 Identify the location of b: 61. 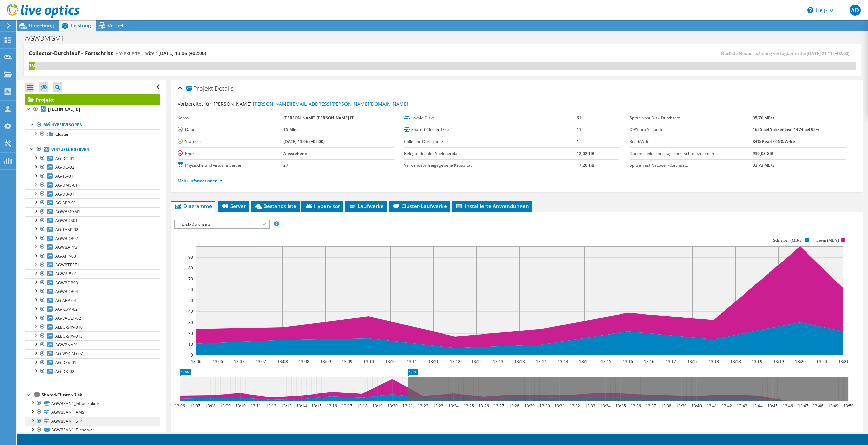
(579, 118).